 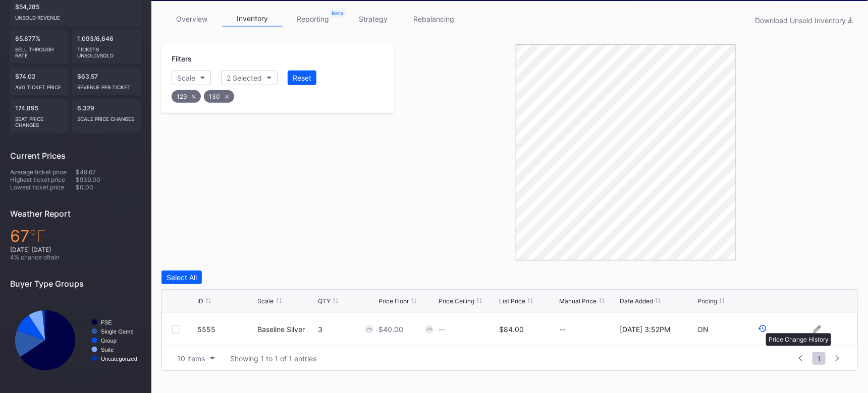 I want to click on a: overview, so click(x=192, y=18).